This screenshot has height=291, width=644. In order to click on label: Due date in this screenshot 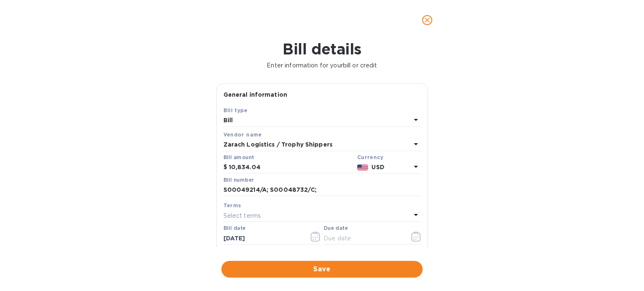, I will do `click(335, 229)`.